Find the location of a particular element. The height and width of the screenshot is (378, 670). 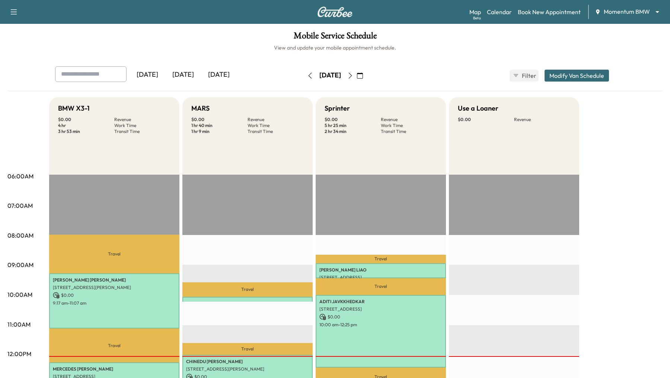

p: ADITI JAVKKHEDKAR is located at coordinates (381, 302).